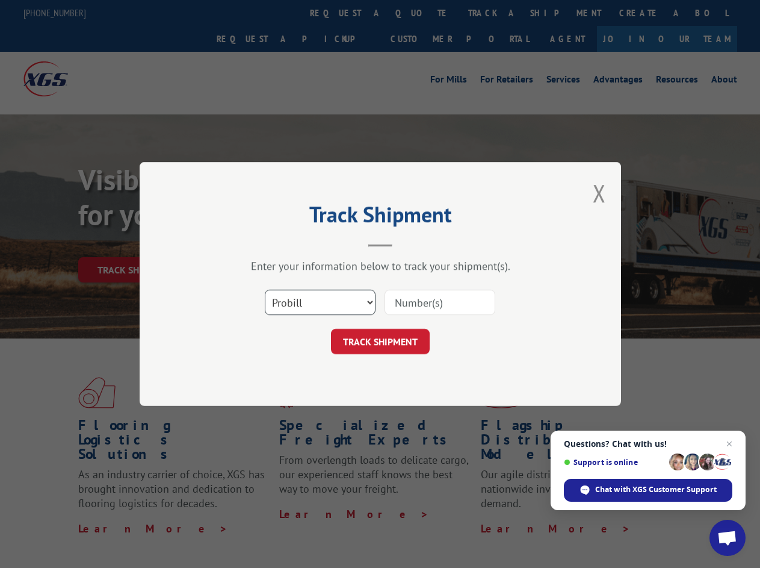 This screenshot has height=568, width=760. Describe the element at coordinates (614, 462) in the screenshot. I see `span: Support is online` at that location.